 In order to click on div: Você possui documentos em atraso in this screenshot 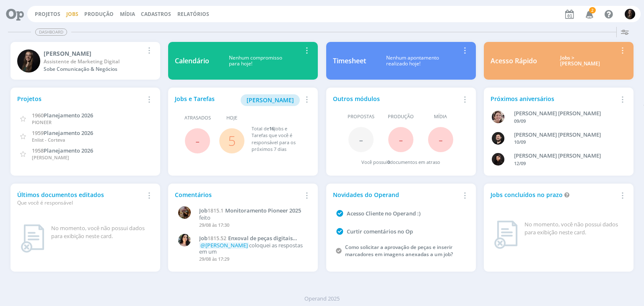, I will do `click(401, 162)`.